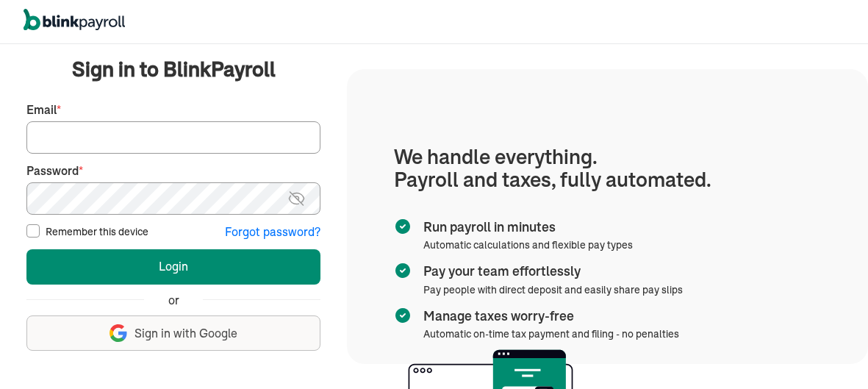 The image size is (868, 389). What do you see at coordinates (296, 199) in the screenshot?
I see `img: eye` at bounding box center [296, 199].